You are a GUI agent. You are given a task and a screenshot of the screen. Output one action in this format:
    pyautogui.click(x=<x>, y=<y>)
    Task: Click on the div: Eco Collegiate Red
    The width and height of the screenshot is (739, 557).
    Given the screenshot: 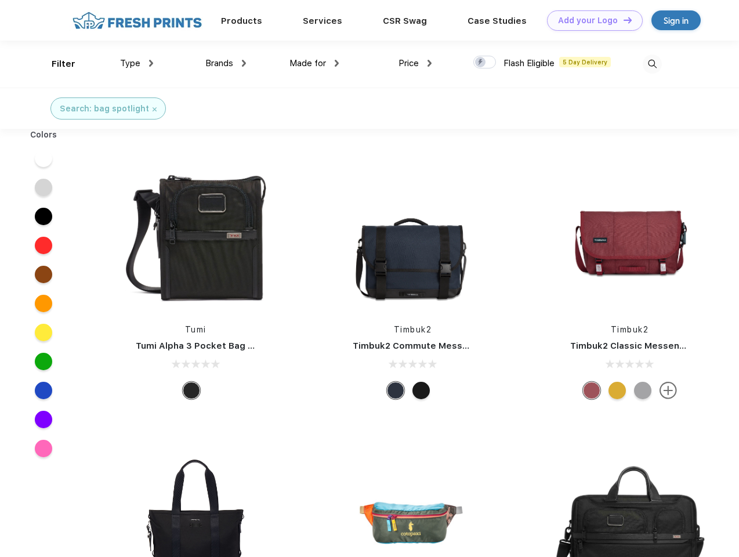 What is the action you would take?
    pyautogui.click(x=592, y=390)
    